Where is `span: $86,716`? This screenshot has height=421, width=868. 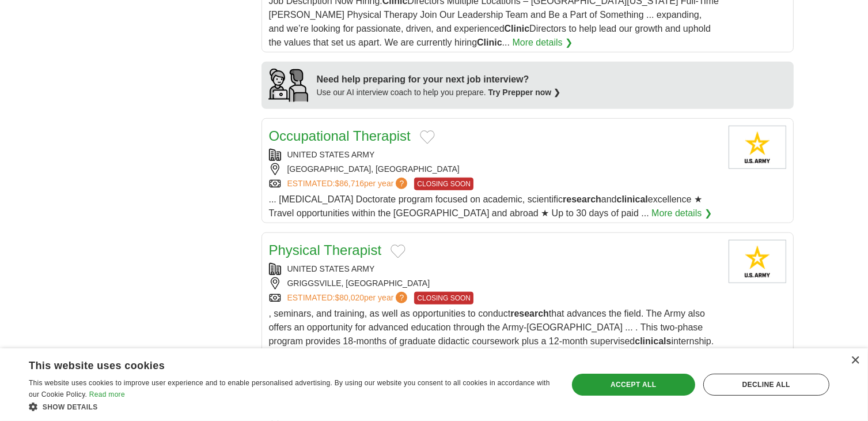
span: $86,716 is located at coordinates (349, 183).